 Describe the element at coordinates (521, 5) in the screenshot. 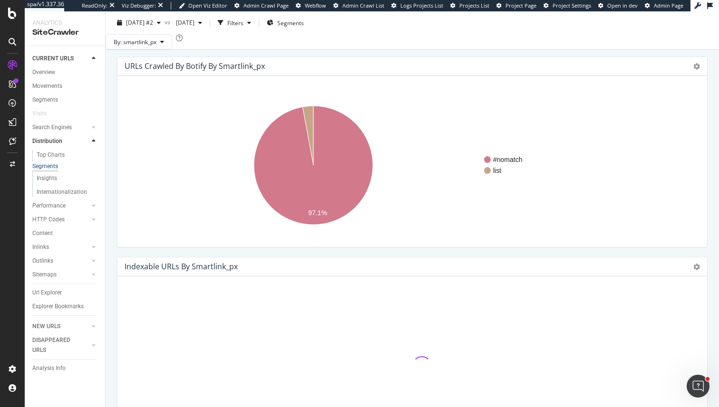

I see `span: Project Page` at that location.